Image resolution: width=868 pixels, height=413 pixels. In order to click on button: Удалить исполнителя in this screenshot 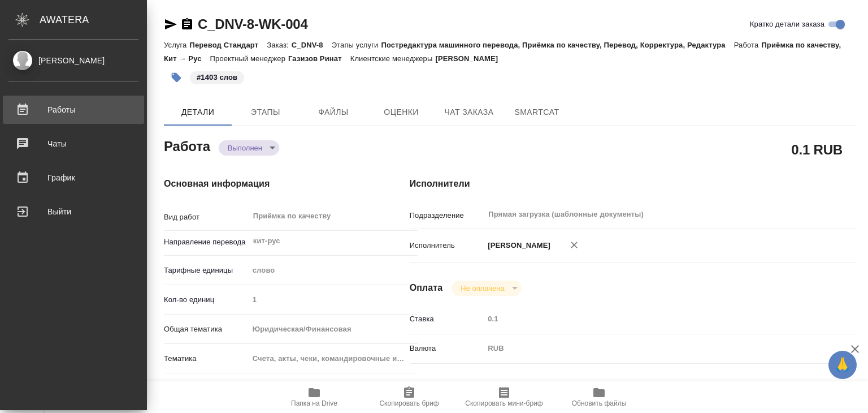, I will do `click(574, 245)`.